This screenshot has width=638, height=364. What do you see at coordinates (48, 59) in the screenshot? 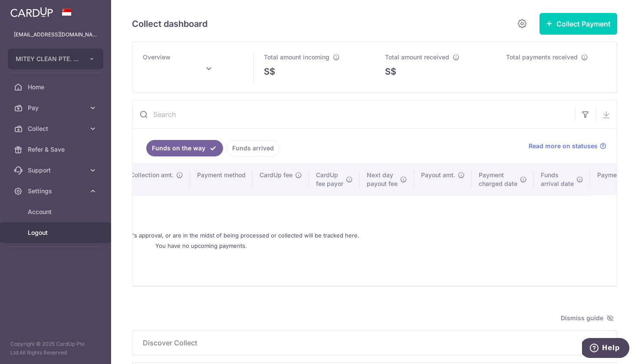
I see `span: MITEY CLEAN PTE. LTD.` at bounding box center [48, 59].